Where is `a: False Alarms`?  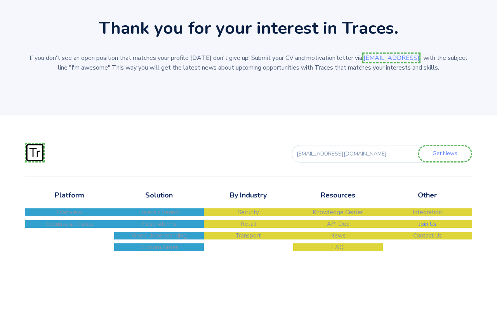
a: False Alarms is located at coordinates (159, 224).